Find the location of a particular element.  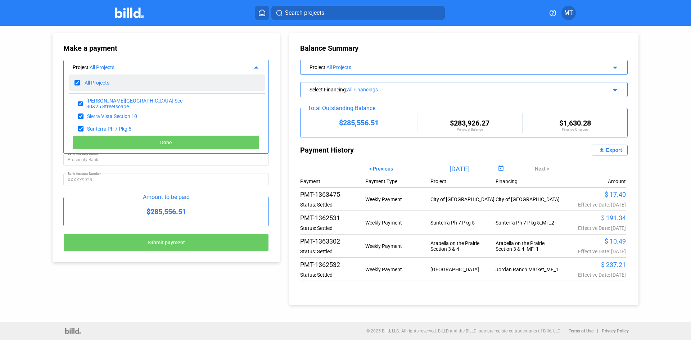

button: Open calendar is located at coordinates (500, 169).